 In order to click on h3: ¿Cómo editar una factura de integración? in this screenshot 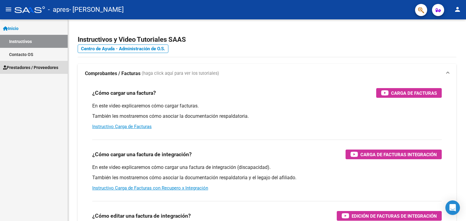, I will do `click(141, 216)`.